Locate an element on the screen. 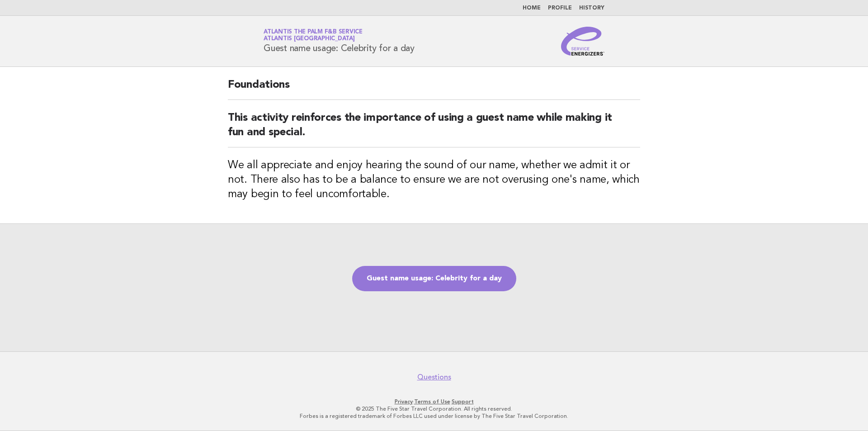 This screenshot has height=431, width=868. p: Forbes is a registered trademark of Forbes LLC used under license by The Five Star Travel Corpora... is located at coordinates (434, 416).